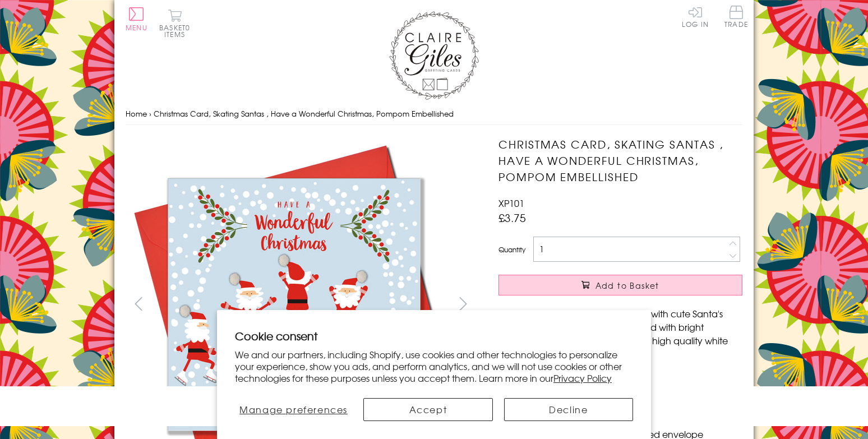 This screenshot has height=439, width=868. Describe the element at coordinates (583, 378) in the screenshot. I see `a: Privacy Policy` at that location.